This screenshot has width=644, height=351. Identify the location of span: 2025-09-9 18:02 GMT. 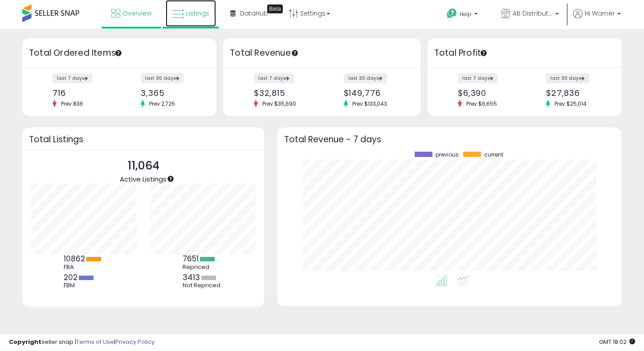
(617, 342).